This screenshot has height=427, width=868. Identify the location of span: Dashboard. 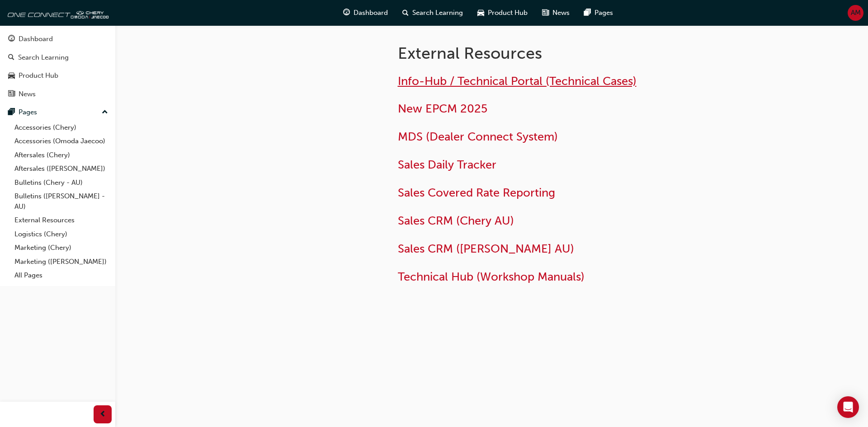
(370, 13).